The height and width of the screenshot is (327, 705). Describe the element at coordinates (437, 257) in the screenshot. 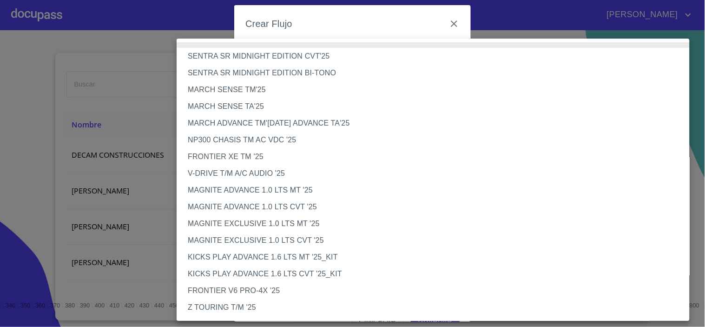

I see `li: KICKS PLAY ADVANCE 1.6 LTS MT '25_KIT` at that location.